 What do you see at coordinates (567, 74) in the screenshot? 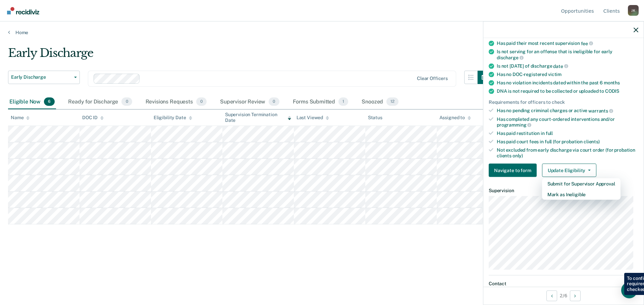
I see `div: Has no DOC-registered` at bounding box center [567, 74].